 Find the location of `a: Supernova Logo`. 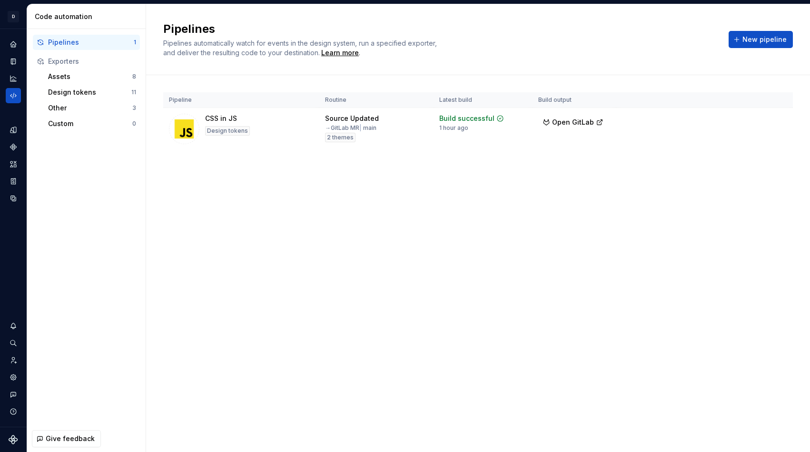

a: Supernova Logo is located at coordinates (13, 440).